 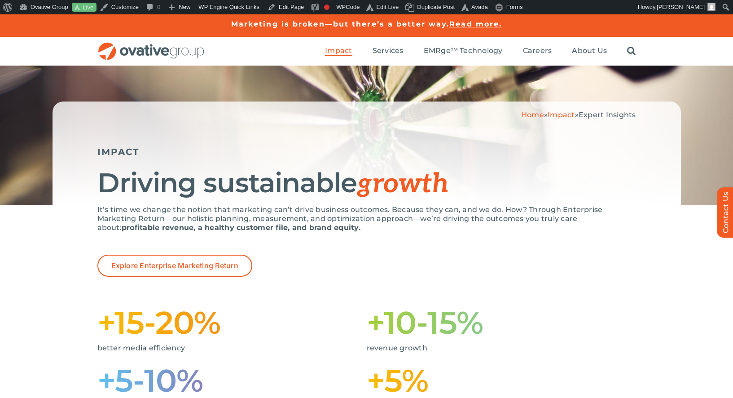 I want to click on h5: IMPACT, so click(x=367, y=152).